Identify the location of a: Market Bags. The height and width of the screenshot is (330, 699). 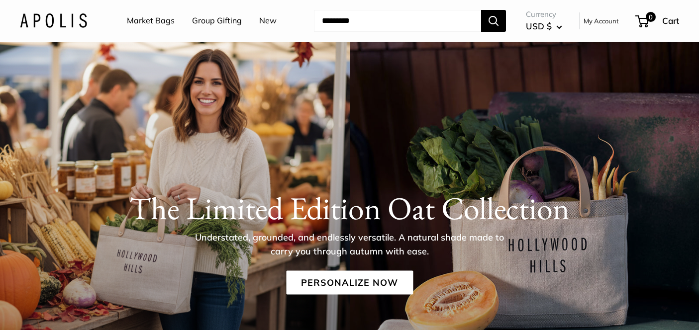
(151, 21).